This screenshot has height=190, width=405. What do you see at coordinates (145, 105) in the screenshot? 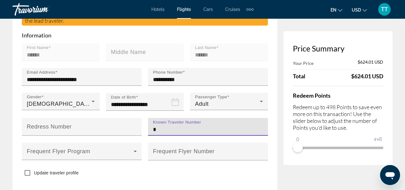
I see `button: Date of birth` at bounding box center [145, 105].